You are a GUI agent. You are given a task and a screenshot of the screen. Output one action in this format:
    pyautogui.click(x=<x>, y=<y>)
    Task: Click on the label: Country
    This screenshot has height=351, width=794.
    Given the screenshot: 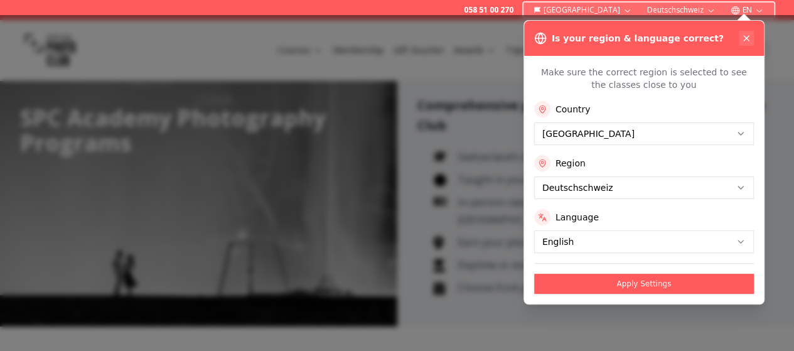 What is the action you would take?
    pyautogui.click(x=573, y=109)
    